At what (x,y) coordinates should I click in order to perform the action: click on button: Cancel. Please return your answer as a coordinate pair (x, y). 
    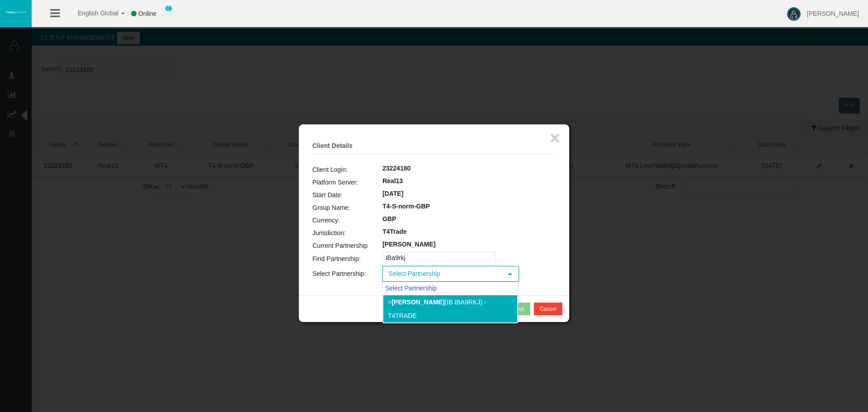
    Looking at the image, I should click on (548, 309).